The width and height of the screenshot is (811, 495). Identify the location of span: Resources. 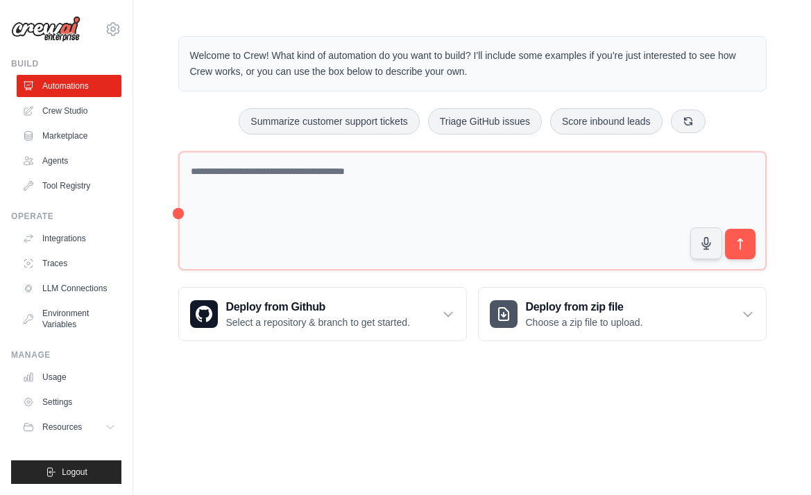
(62, 427).